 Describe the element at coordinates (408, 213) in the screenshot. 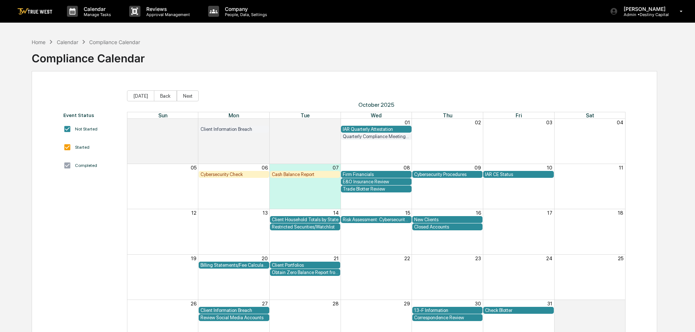

I see `button: 15` at that location.